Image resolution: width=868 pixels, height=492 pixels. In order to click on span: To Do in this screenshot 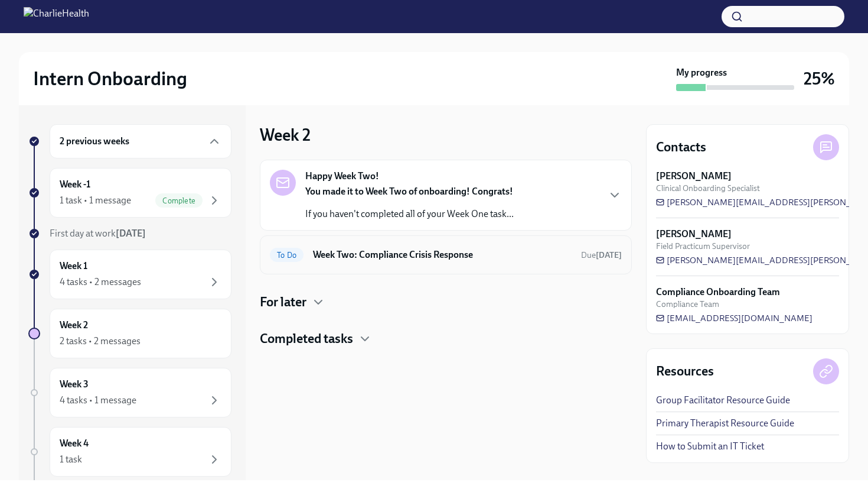, I will do `click(286, 255)`.